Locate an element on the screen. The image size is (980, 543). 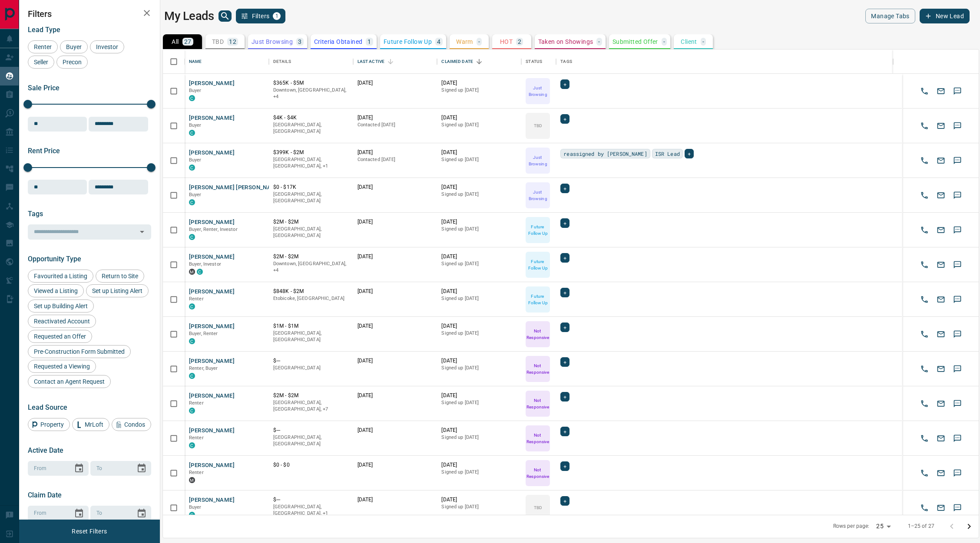
span: MrLoft is located at coordinates (94, 424).